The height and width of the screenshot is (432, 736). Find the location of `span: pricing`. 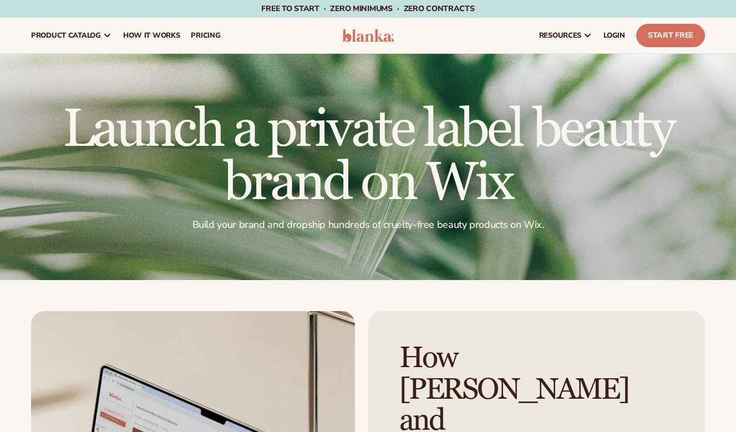

span: pricing is located at coordinates (205, 35).